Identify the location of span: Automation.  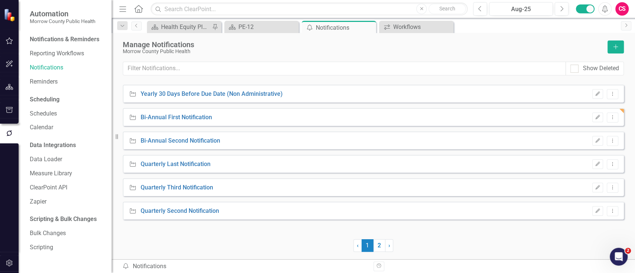
(62, 14).